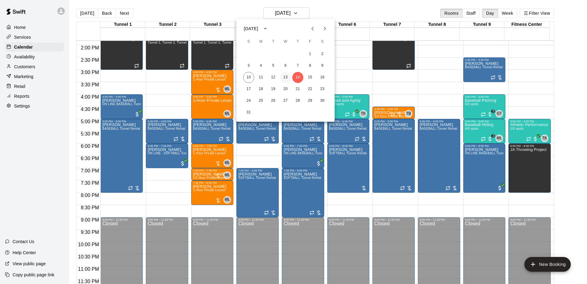 The height and width of the screenshot is (284, 587). What do you see at coordinates (310, 77) in the screenshot?
I see `button: 15` at bounding box center [310, 77].